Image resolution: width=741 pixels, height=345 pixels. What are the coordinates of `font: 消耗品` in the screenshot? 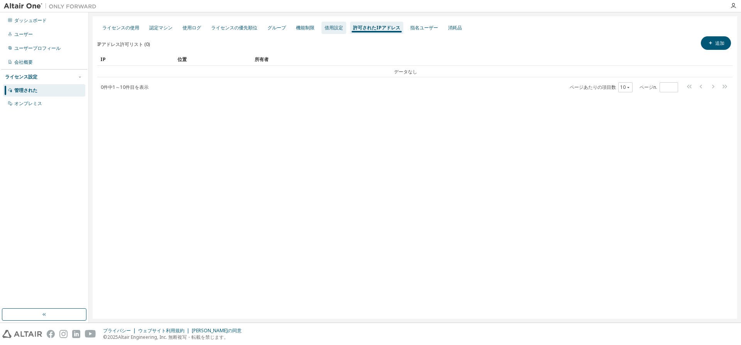 It's located at (455, 27).